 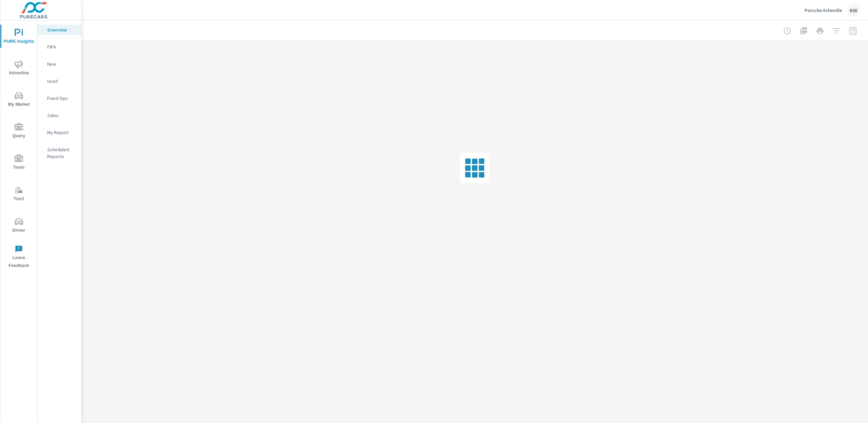 I want to click on div: Scheduled Reports, so click(x=59, y=153).